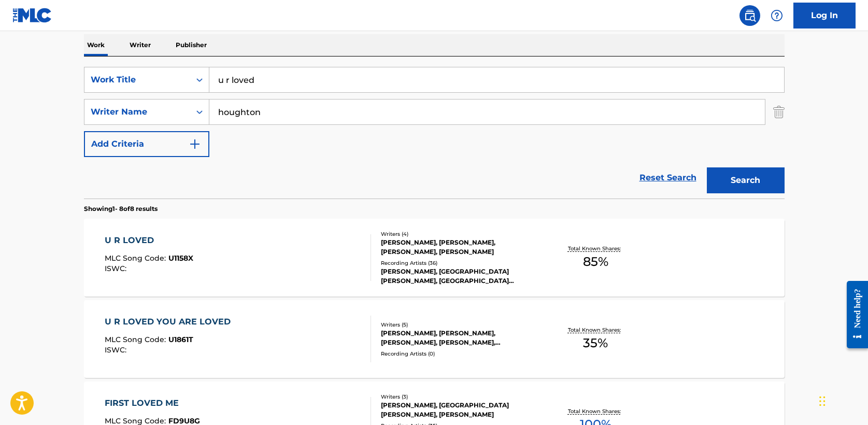 The width and height of the screenshot is (868, 425). I want to click on div: Writers ( 3 ), so click(459, 396).